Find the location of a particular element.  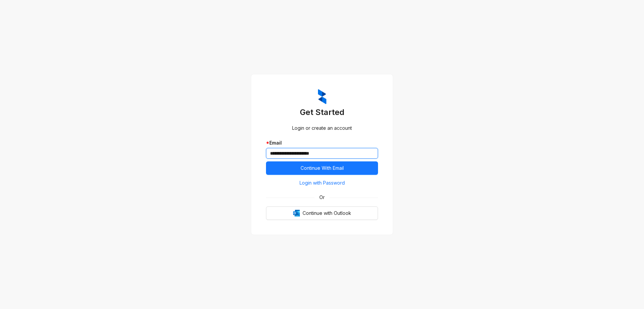

div: Login or create an account is located at coordinates (322, 128).